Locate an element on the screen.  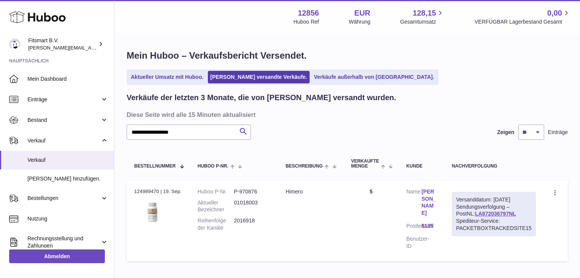
a: LA872036797NL is located at coordinates (495, 214).